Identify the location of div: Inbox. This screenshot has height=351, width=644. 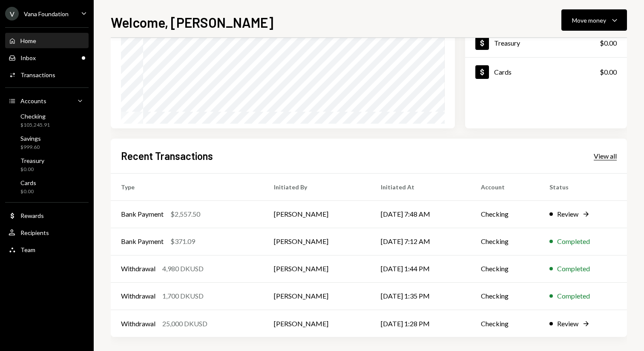
(28, 58).